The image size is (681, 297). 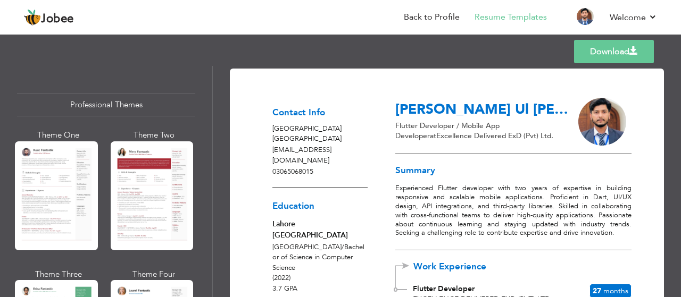 What do you see at coordinates (59, 274) in the screenshot?
I see `div: Theme Three` at bounding box center [59, 274].